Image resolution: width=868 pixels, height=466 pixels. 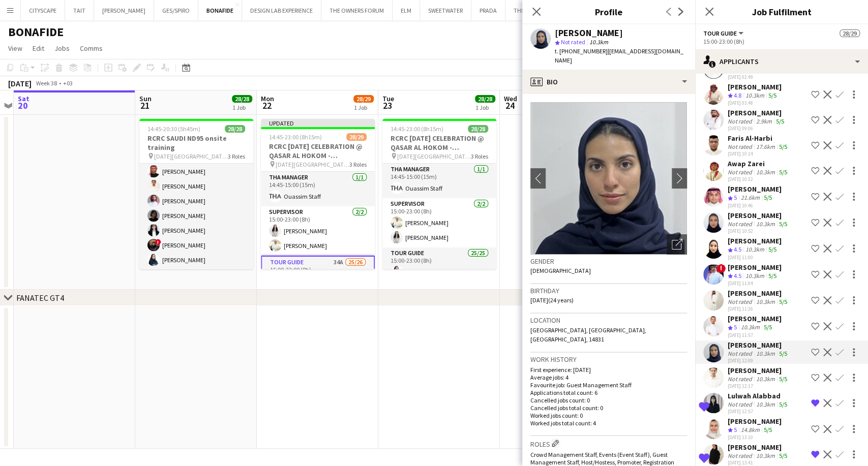 I want to click on h3: Location, so click(x=609, y=320).